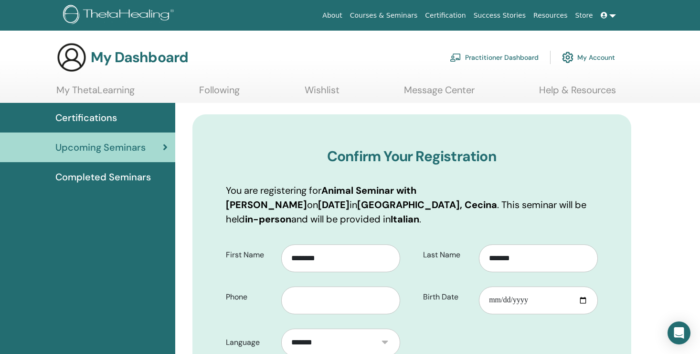 The height and width of the screenshot is (354, 700). What do you see at coordinates (448, 255) in the screenshot?
I see `label: Last Name` at bounding box center [448, 255].